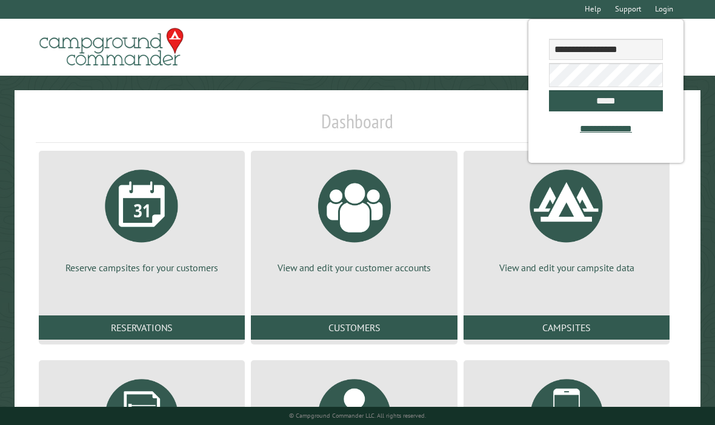 This screenshot has height=425, width=715. What do you see at coordinates (566, 268) in the screenshot?
I see `p: View and edit your campsite data` at bounding box center [566, 268].